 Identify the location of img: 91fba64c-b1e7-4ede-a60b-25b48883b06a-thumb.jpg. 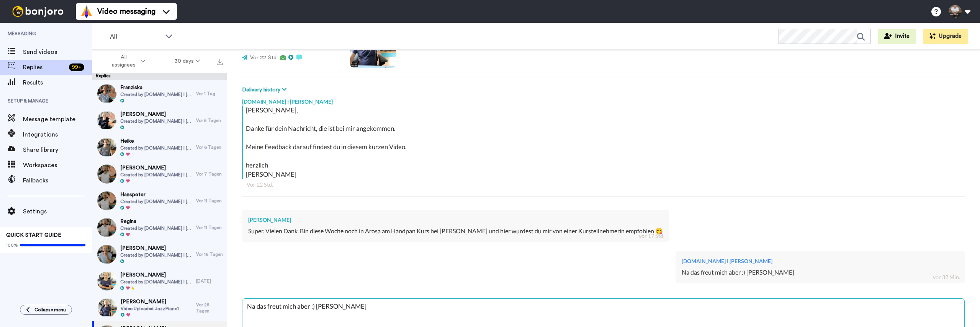
(107, 94).